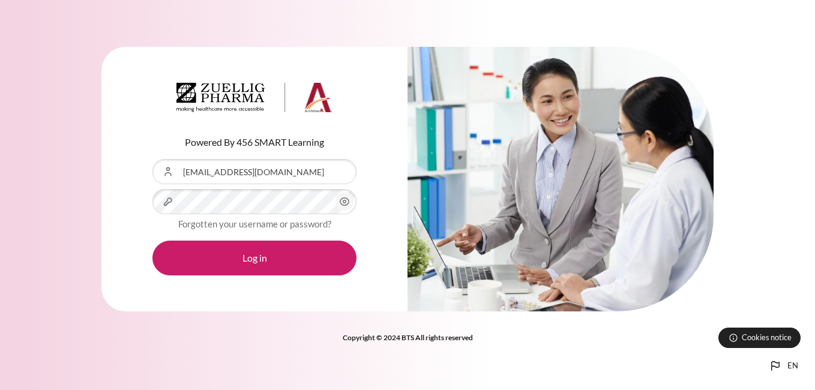 The height and width of the screenshot is (390, 815). What do you see at coordinates (254, 172) in the screenshot?
I see `input: Username or Email Address` at bounding box center [254, 172].